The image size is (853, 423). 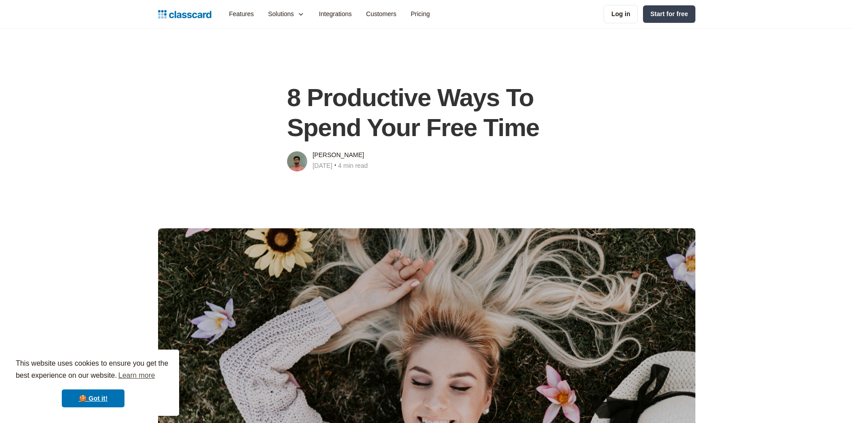 I want to click on a: Start for free, so click(x=669, y=14).